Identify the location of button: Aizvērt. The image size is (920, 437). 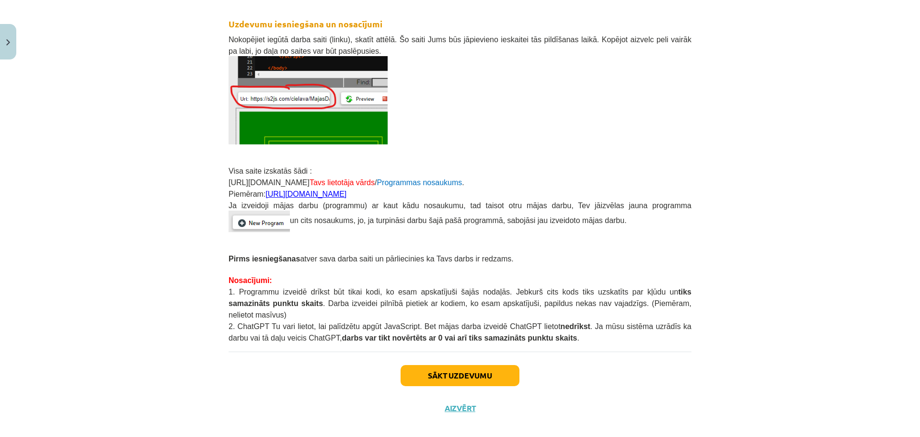
(460, 408).